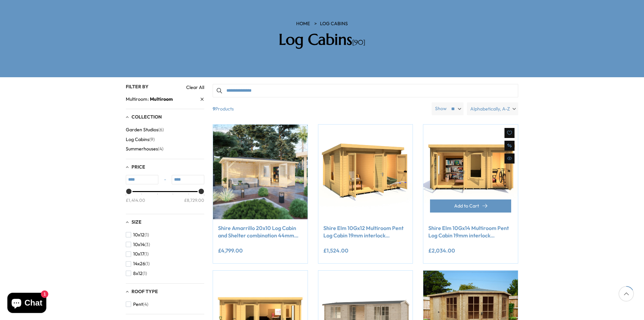  Describe the element at coordinates (138, 139) in the screenshot. I see `span: Log Cabins` at that location.